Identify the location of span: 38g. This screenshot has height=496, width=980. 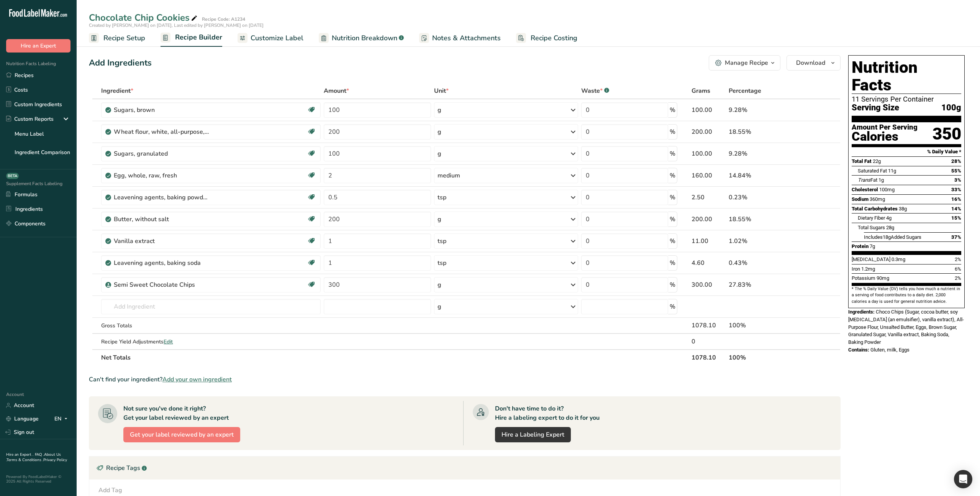
(902, 208).